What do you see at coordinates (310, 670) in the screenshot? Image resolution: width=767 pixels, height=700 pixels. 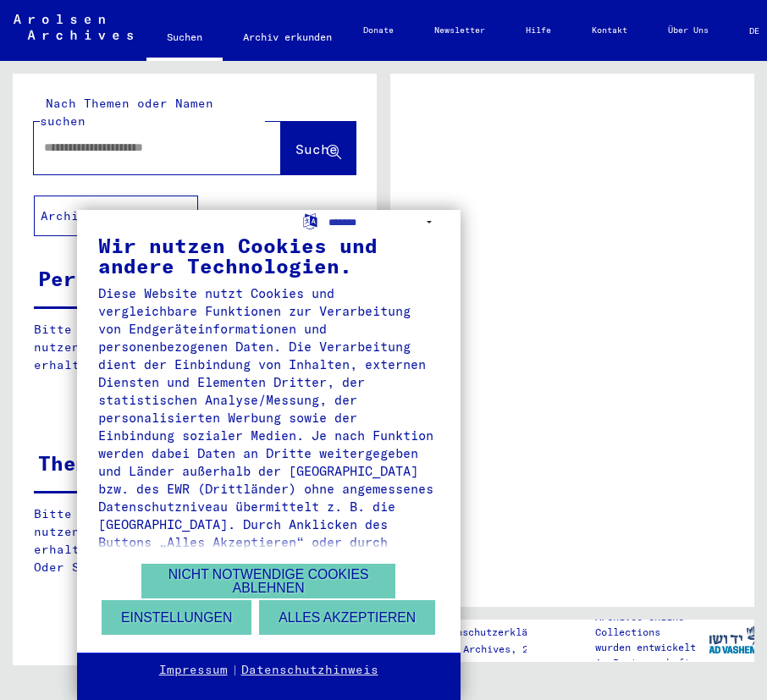 I see `a: Datenschutzhinweis` at bounding box center [310, 670].